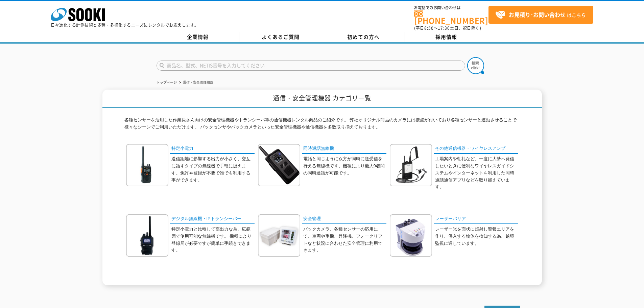 The height and width of the screenshot is (308, 644). Describe the element at coordinates (213, 170) in the screenshot. I see `p: 送信距離に影響する出力が小さく、交互に話すタイプの無線機で手軽に扱えます。免許や登録が不要で誰でも利用する事ができます。` at that location.